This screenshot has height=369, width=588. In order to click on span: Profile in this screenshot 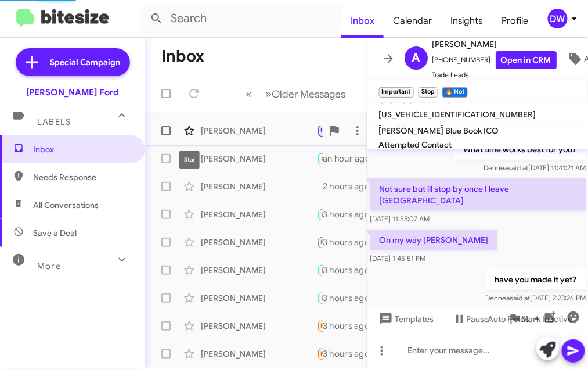, I will do `click(515, 21)`.